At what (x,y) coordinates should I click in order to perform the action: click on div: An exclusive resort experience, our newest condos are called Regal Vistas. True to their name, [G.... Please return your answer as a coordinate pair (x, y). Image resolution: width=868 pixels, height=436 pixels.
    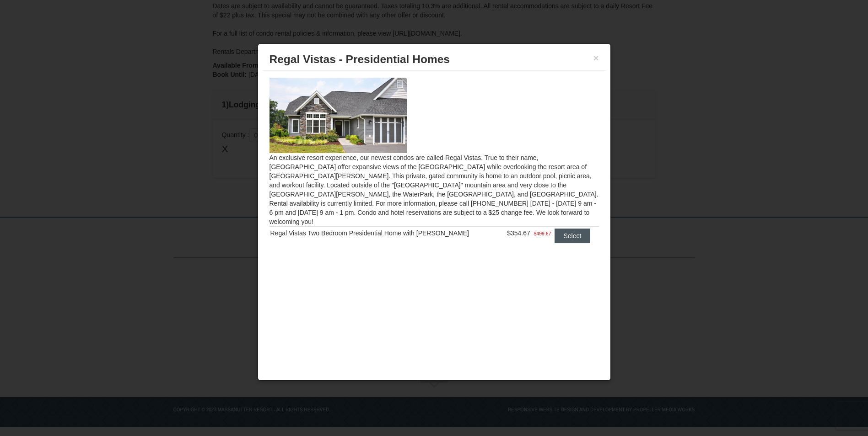
    Looking at the image, I should click on (434, 166).